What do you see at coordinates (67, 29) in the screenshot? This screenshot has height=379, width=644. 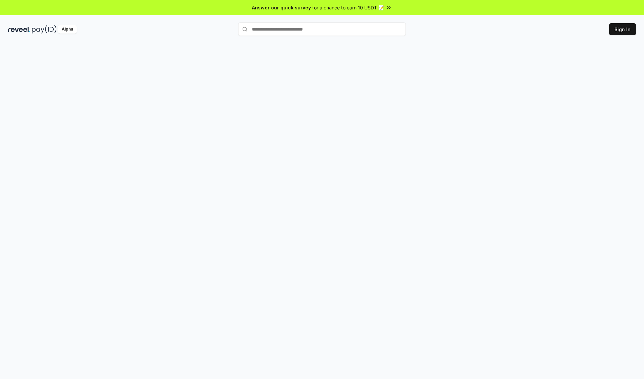 I see `div: Alpha` at bounding box center [67, 29].